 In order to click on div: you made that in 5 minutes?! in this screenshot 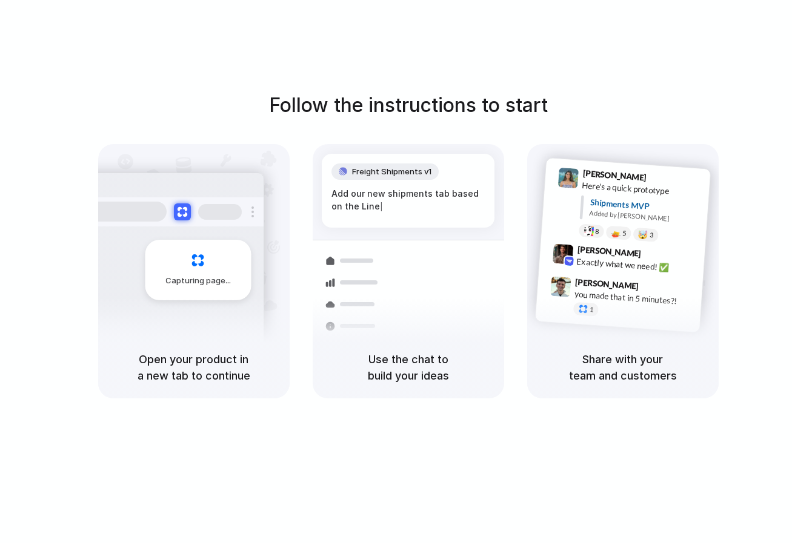, I will do `click(634, 298)`.